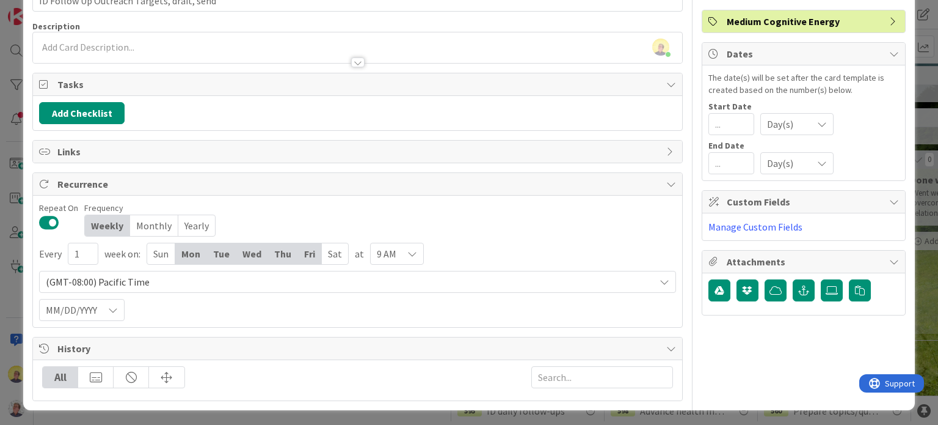  What do you see at coordinates (56, 26) in the screenshot?
I see `span: Description` at bounding box center [56, 26].